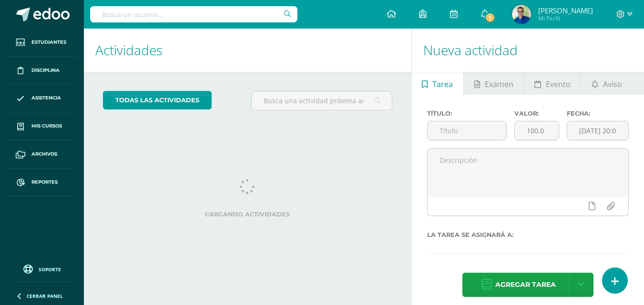  I want to click on a: Reportes, so click(42, 183).